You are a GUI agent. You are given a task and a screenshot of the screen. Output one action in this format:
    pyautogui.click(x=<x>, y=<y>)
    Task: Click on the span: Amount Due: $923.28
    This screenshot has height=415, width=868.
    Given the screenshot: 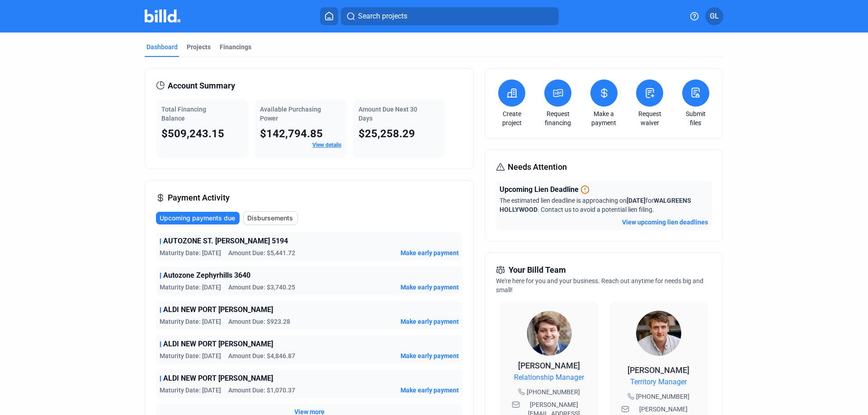 What is the action you would take?
    pyautogui.click(x=259, y=321)
    